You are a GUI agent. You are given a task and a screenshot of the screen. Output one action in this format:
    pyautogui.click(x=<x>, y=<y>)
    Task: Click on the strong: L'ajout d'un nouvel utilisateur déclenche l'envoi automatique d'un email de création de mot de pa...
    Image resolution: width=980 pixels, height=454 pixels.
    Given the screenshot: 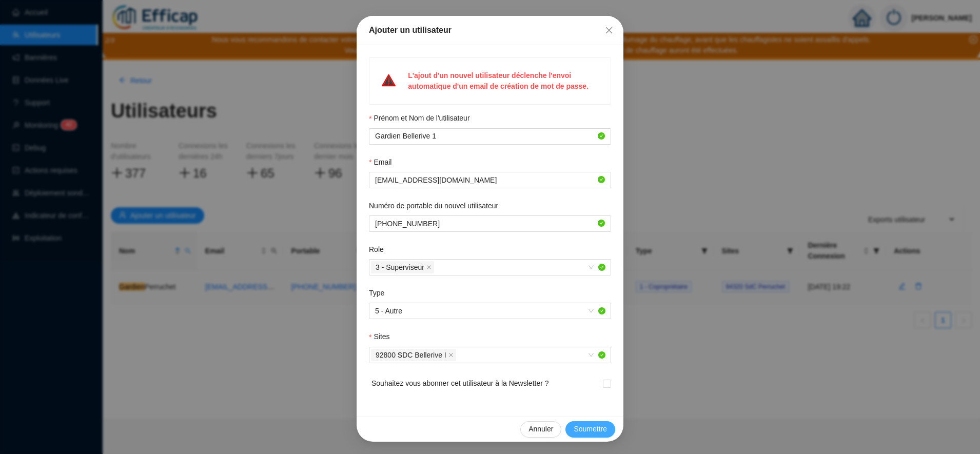 What is the action you would take?
    pyautogui.click(x=498, y=81)
    